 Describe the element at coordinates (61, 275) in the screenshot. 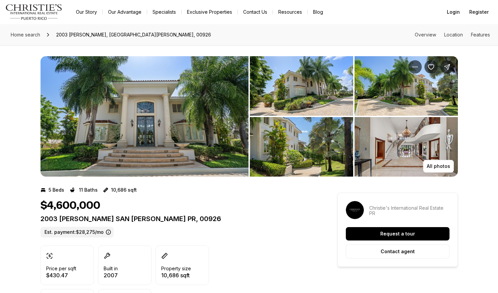

I see `p: $430.47` at that location.